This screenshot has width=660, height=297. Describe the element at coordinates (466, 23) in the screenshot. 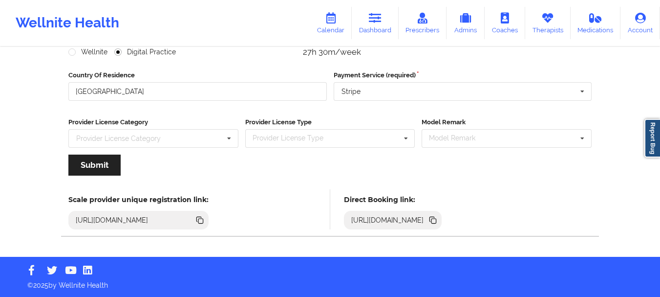

I see `a: Admins` at that location.